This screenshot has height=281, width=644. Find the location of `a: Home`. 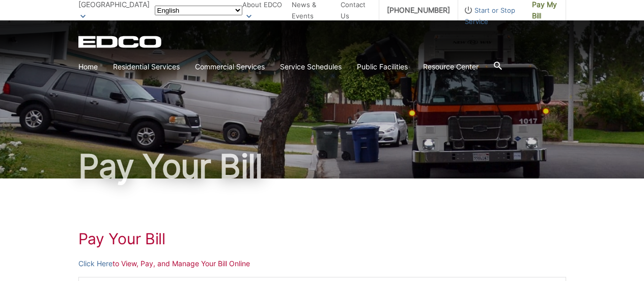

a: Home is located at coordinates (88, 67).